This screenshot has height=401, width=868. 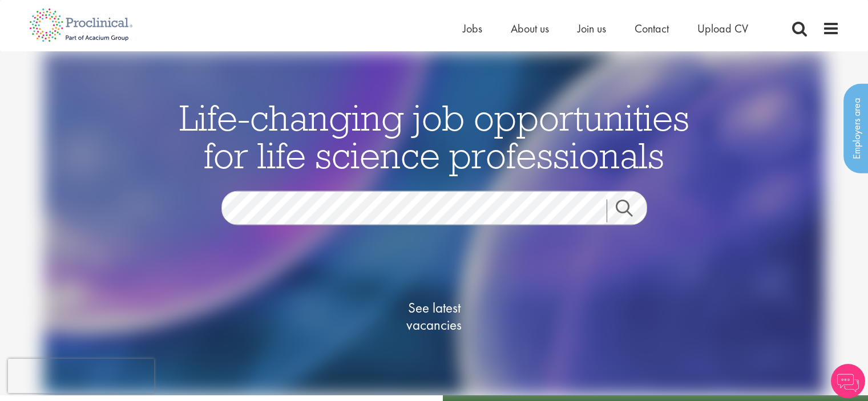 What do you see at coordinates (847, 380) in the screenshot?
I see `img: Chatbot` at bounding box center [847, 380].